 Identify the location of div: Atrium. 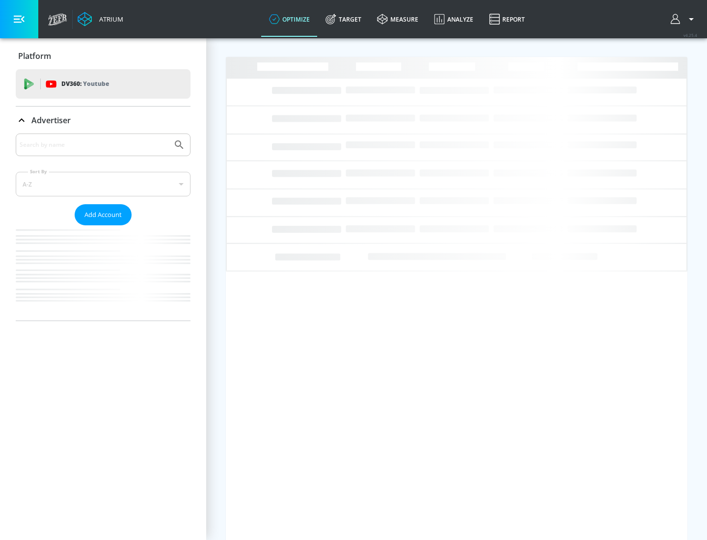
(109, 19).